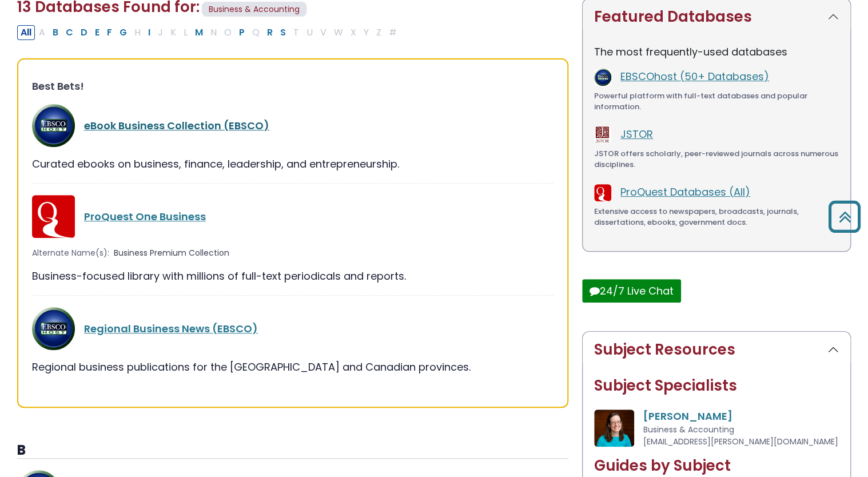  I want to click on div: Alpha-list to filter by first letter of database name, so click(209, 31).